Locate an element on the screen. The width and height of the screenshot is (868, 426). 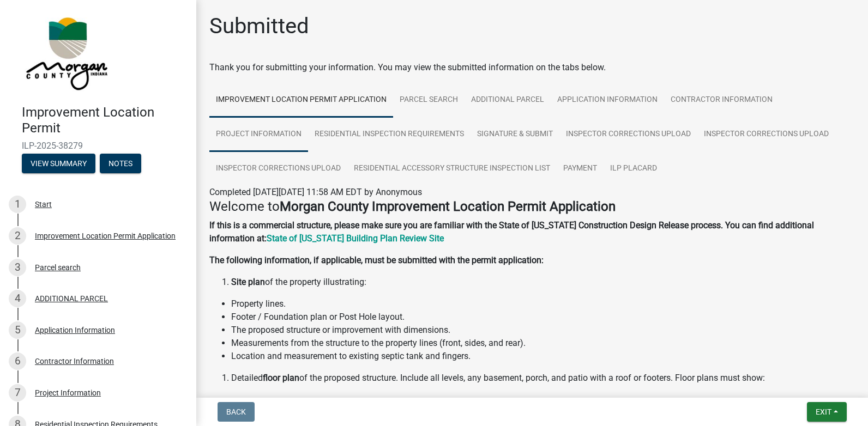
li: of the property illustrating: is located at coordinates (543, 282).